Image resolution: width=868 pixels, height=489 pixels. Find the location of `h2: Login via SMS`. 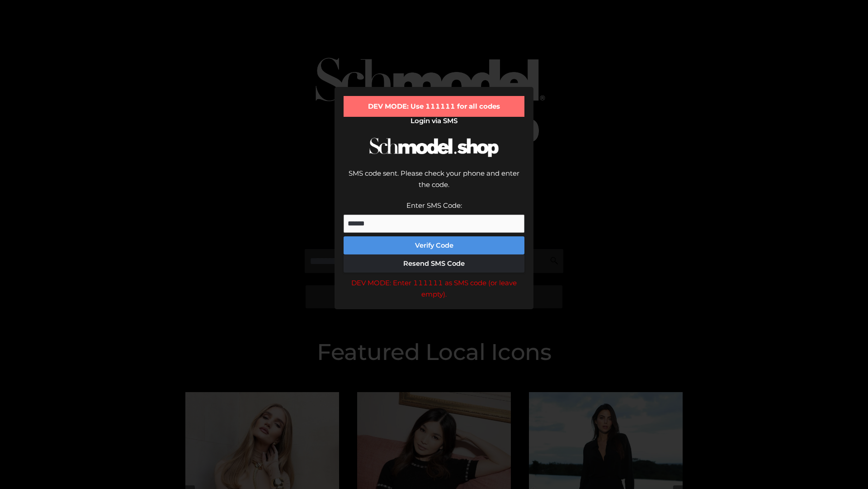

h2: Login via SMS is located at coordinates (434, 121).